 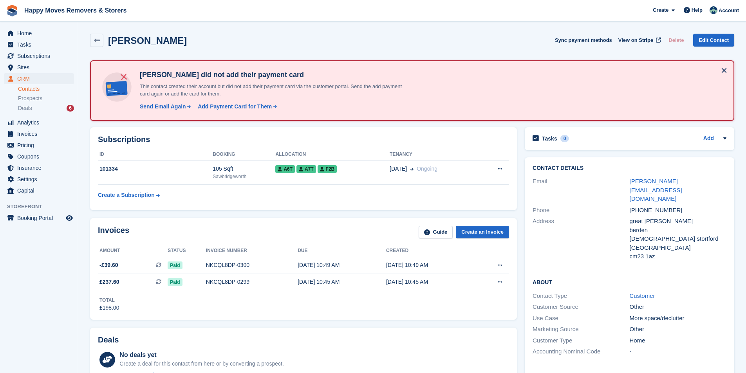 What do you see at coordinates (41, 157) in the screenshot?
I see `span: Coupons` at bounding box center [41, 157].